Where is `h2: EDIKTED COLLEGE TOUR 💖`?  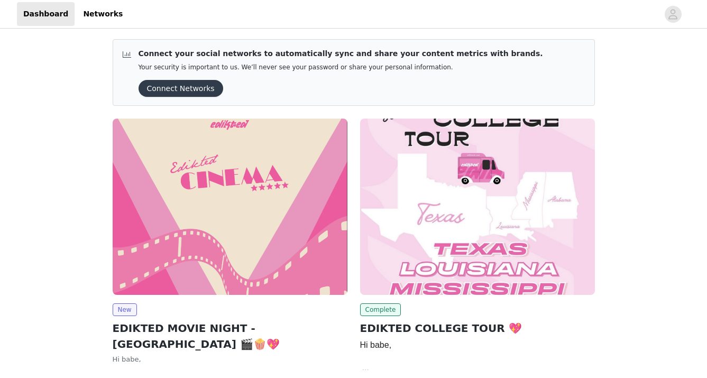 h2: EDIKTED COLLEGE TOUR 💖 is located at coordinates (478, 328).